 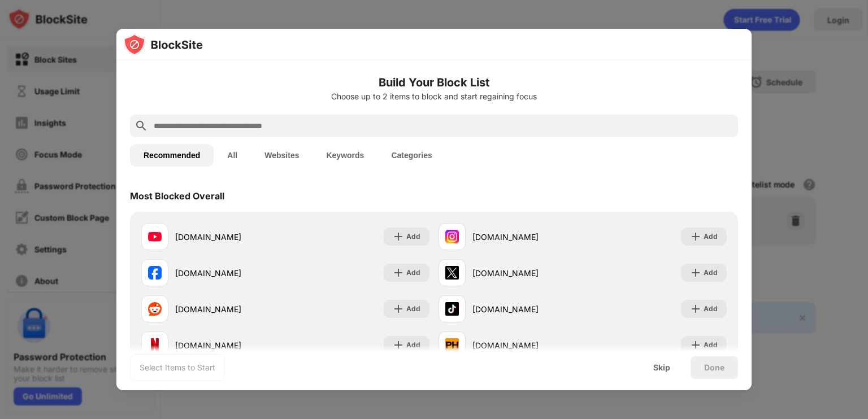 I want to click on img: logo-blocksite.svg, so click(x=163, y=44).